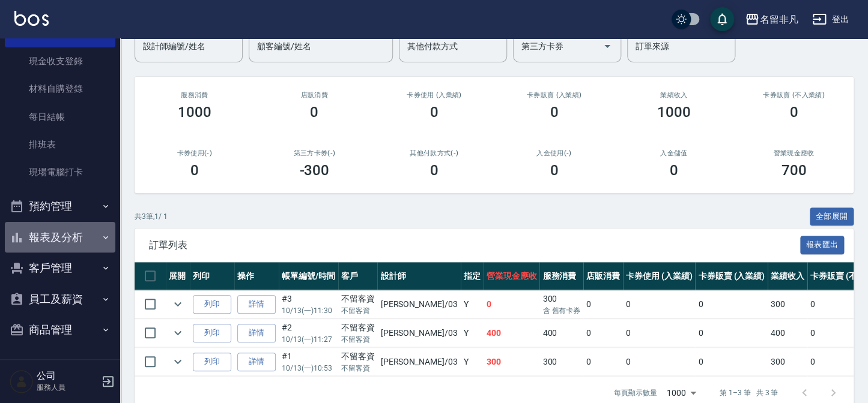  Describe the element at coordinates (195, 153) in the screenshot. I see `h2: 卡券使用(-)` at that location.